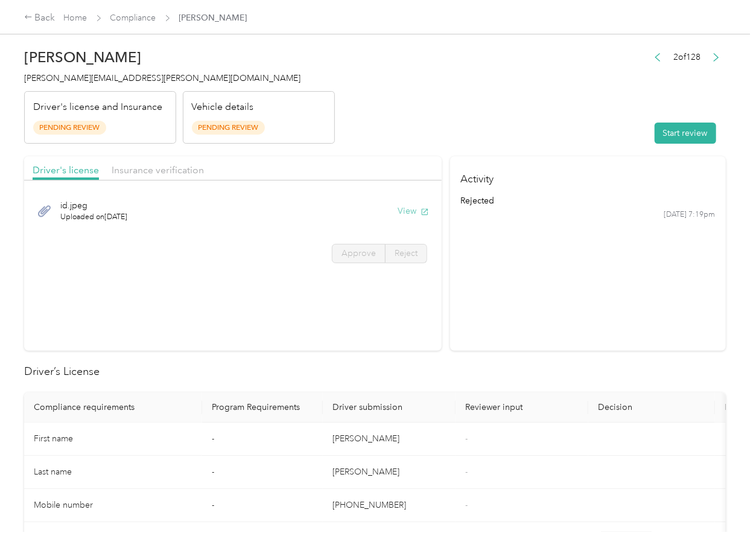 This screenshot has height=553, width=756. Describe the element at coordinates (93, 205) in the screenshot. I see `span: id.jpeg` at that location.